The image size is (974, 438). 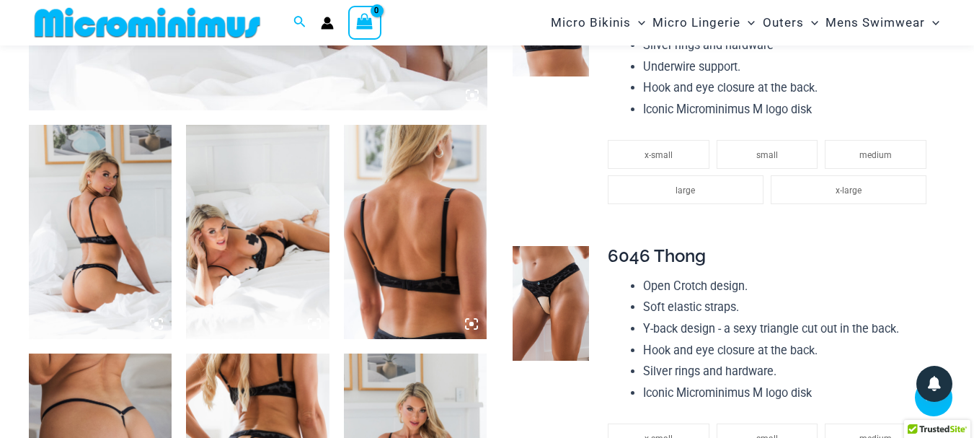 I want to click on a: OutersMenu ToggleMenu Toggle, so click(x=790, y=22).